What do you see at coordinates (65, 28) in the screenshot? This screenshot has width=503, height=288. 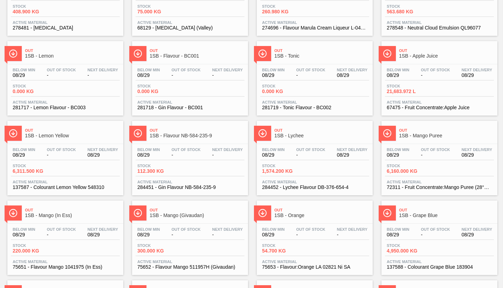 I see `span: 278481 - Sodium Benzoate` at bounding box center [65, 28].